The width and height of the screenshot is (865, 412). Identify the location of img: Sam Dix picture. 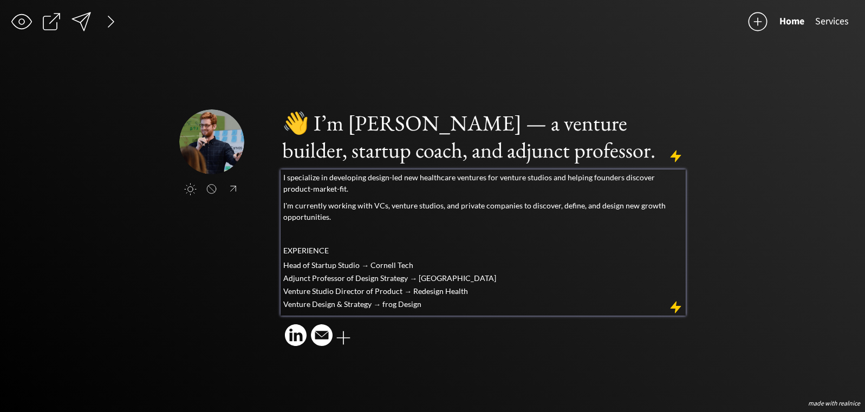
(212, 142).